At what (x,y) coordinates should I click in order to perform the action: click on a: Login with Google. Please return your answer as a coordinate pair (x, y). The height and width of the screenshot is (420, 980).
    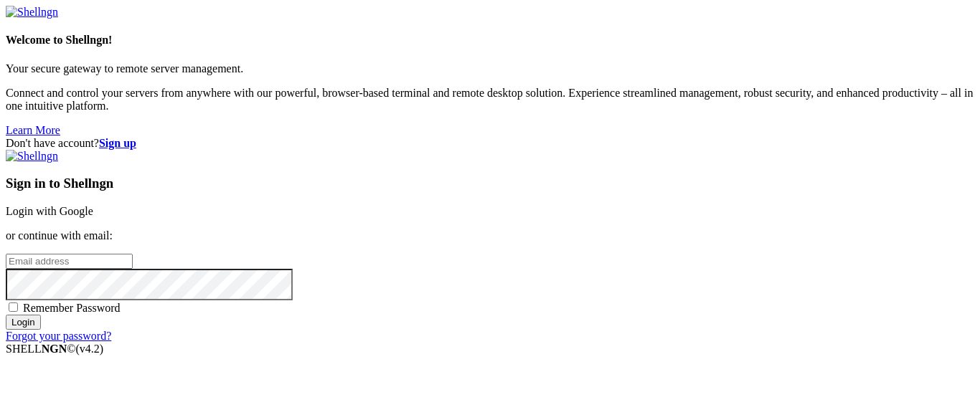
    Looking at the image, I should click on (49, 211).